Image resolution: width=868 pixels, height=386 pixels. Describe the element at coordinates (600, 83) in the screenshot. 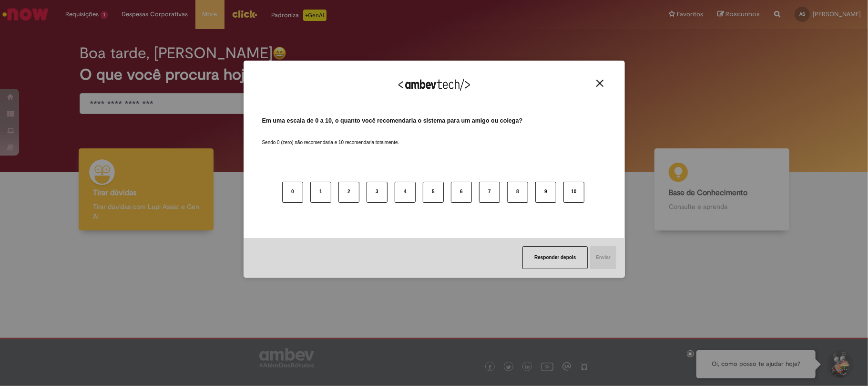

I see `button: Close` at that location.